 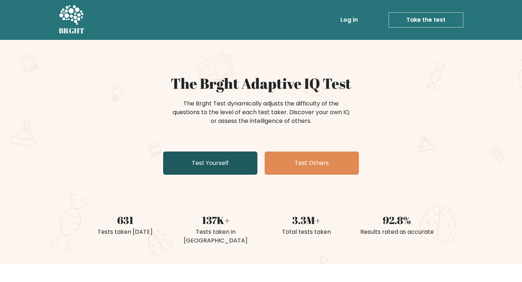 What do you see at coordinates (306, 220) in the screenshot?
I see `div: 3.3M+` at bounding box center [306, 220].